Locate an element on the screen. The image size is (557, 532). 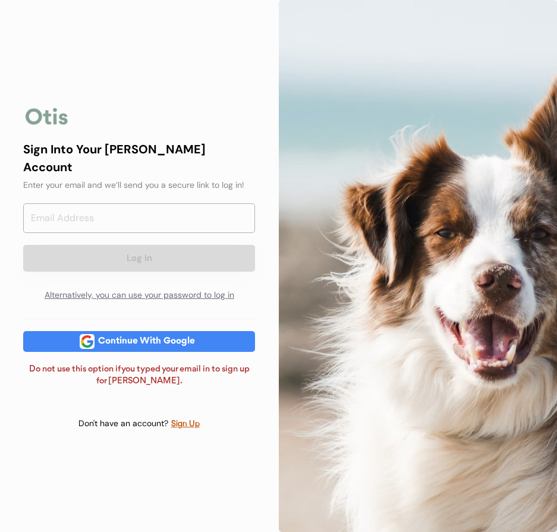
input: Email Address is located at coordinates (139, 218).